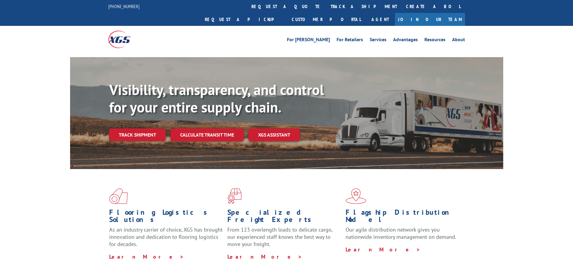 This screenshot has height=274, width=573. Describe the element at coordinates (244, 19) in the screenshot. I see `a: Request a pickup` at that location.